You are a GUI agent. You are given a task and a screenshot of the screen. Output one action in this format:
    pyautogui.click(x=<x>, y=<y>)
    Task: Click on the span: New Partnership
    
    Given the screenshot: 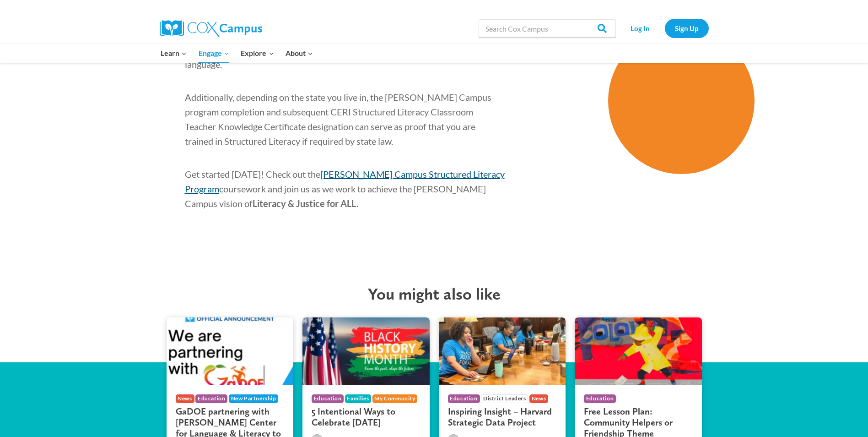 What is the action you would take?
    pyautogui.click(x=253, y=398)
    